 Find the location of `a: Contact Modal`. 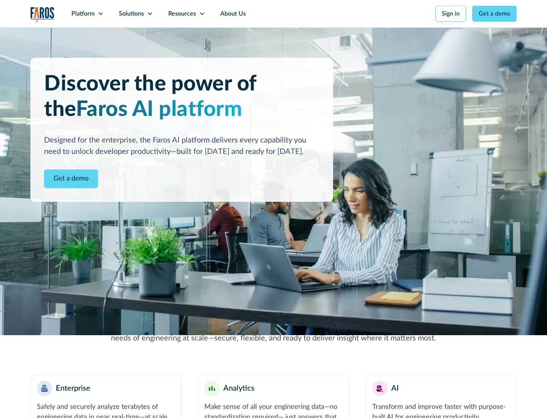

a: Contact Modal is located at coordinates (71, 178).